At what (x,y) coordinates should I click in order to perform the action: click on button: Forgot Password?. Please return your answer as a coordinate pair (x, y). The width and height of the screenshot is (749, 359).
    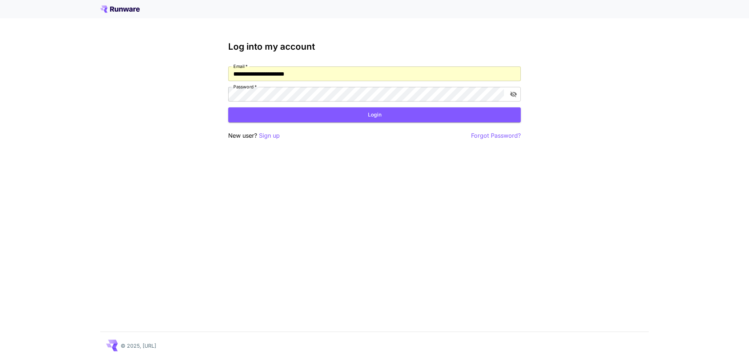
    Looking at the image, I should click on (496, 136).